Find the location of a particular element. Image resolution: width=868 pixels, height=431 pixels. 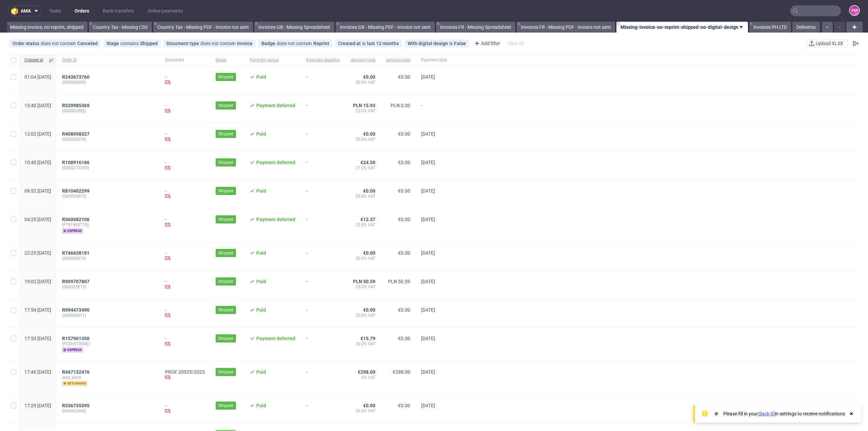

span: (000002882) is located at coordinates (108, 111).